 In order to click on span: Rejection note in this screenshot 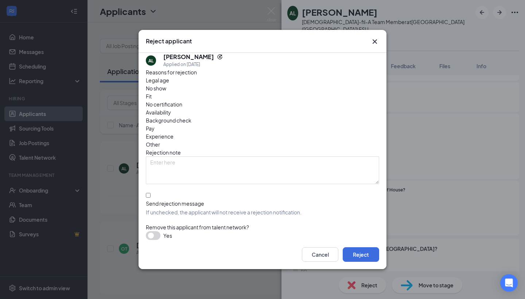, I will do `click(163, 152)`.